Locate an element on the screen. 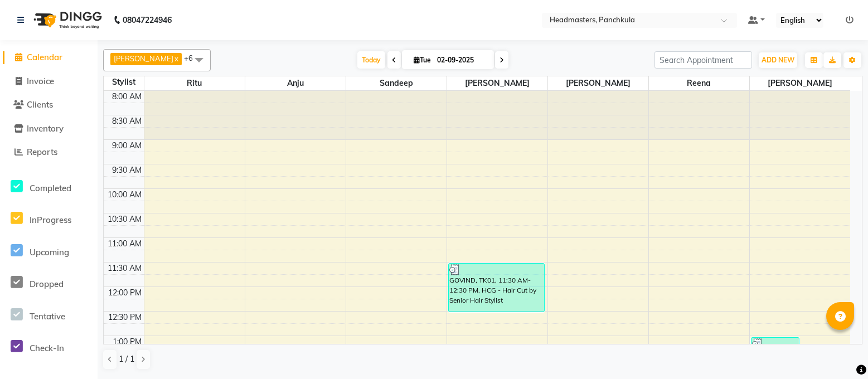  span: Ritu is located at coordinates (194, 83).